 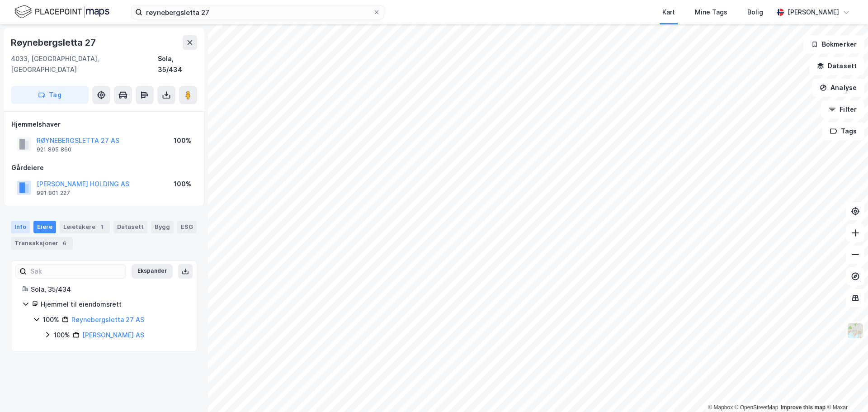 What do you see at coordinates (108, 319) in the screenshot?
I see `a: Røynebergsletta 27 AS` at bounding box center [108, 319].